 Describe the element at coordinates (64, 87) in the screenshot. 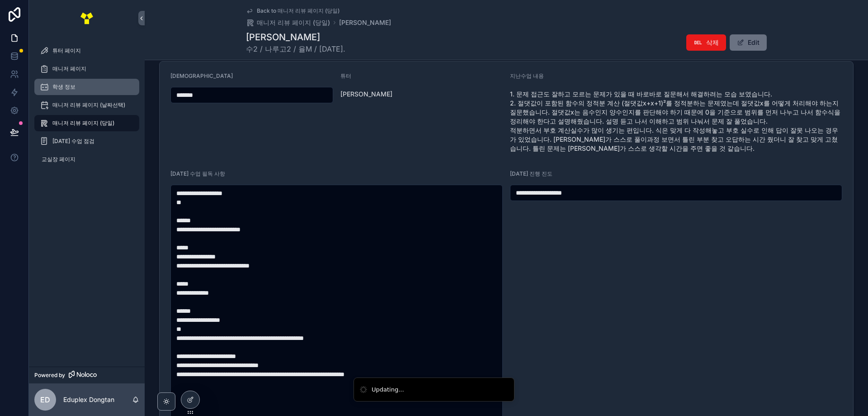

I see `span: 학생 정보` at that location.